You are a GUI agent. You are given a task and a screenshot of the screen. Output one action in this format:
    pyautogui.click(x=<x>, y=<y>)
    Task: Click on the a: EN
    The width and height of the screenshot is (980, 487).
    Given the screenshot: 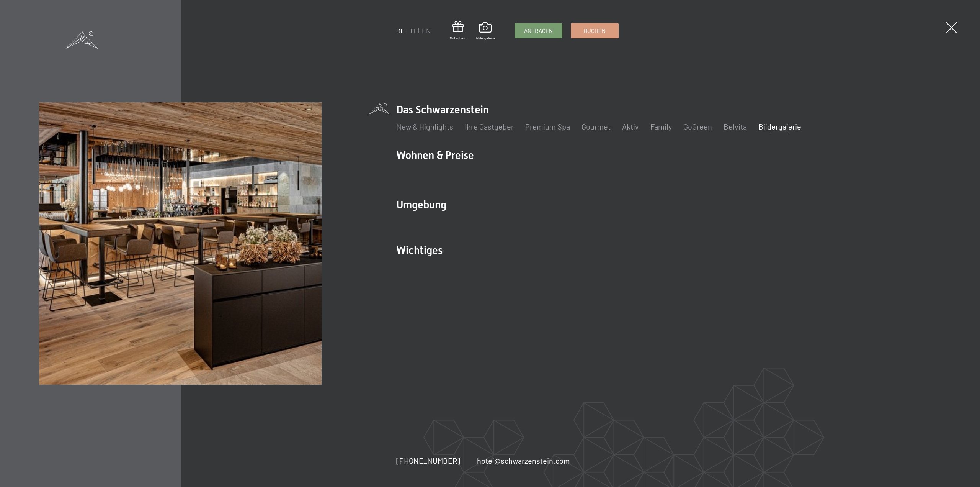 What is the action you would take?
    pyautogui.click(x=426, y=31)
    